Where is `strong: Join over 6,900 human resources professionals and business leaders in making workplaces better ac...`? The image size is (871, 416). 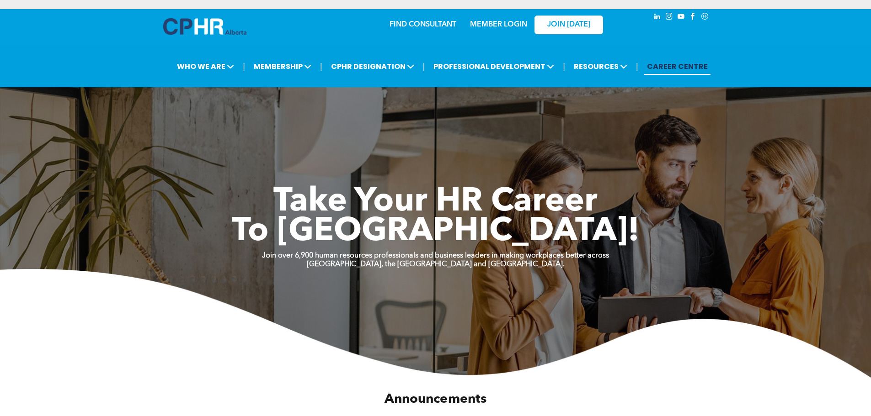 strong: Join over 6,900 human resources professionals and business leaders in making workplaces better ac... is located at coordinates (435, 256).